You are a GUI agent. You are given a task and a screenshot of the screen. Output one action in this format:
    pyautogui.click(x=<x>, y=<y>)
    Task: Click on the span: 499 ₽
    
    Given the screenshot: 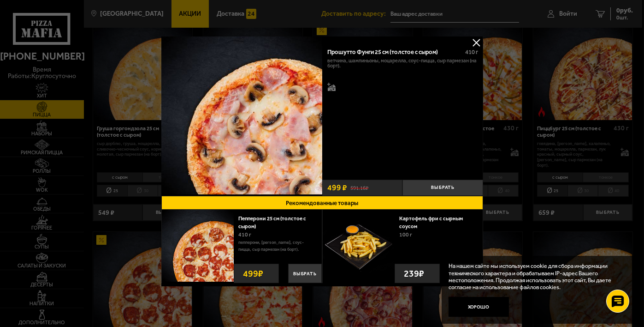 What is the action you would take?
    pyautogui.click(x=337, y=188)
    